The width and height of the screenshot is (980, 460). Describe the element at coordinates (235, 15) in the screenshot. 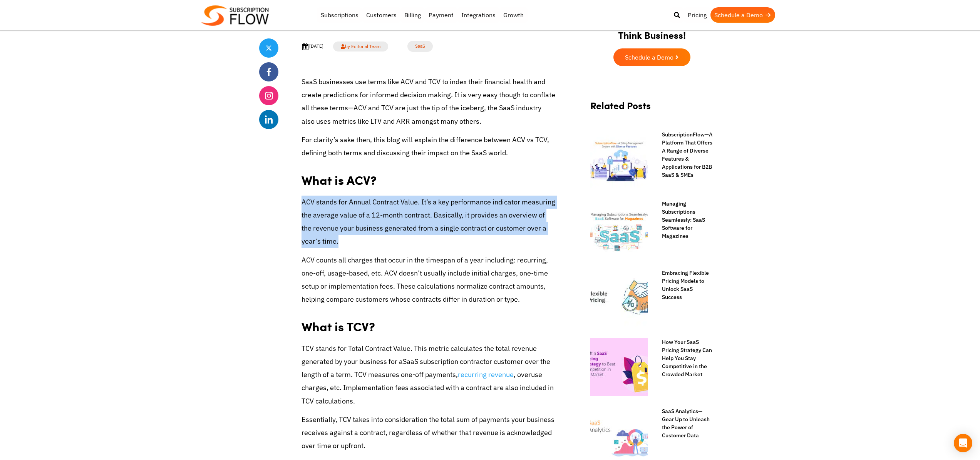

I see `img: Subscriptionflow` at that location.